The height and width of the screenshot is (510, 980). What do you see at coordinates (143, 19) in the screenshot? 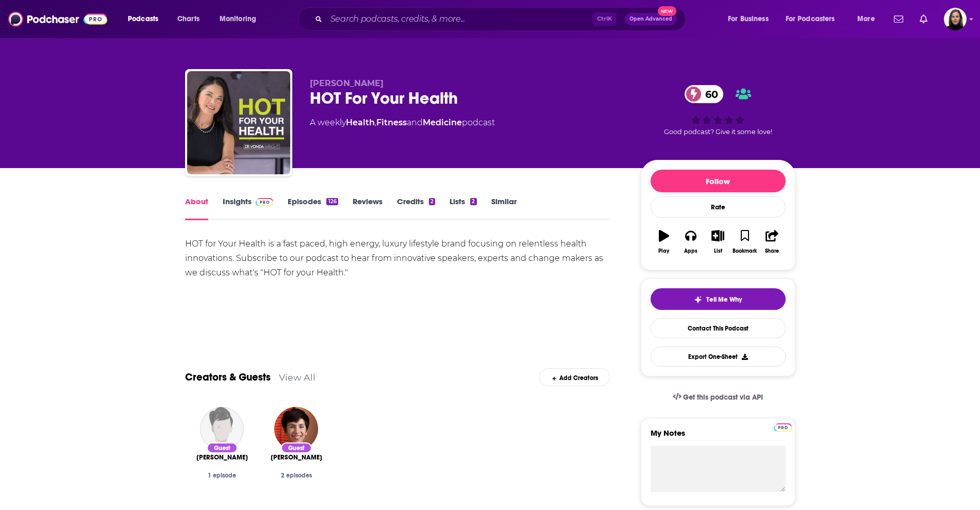
I see `span: Podcasts` at bounding box center [143, 19].